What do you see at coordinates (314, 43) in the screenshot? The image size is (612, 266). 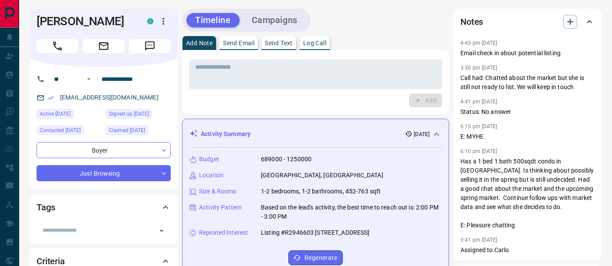 I see `p: Log Call` at bounding box center [314, 43].